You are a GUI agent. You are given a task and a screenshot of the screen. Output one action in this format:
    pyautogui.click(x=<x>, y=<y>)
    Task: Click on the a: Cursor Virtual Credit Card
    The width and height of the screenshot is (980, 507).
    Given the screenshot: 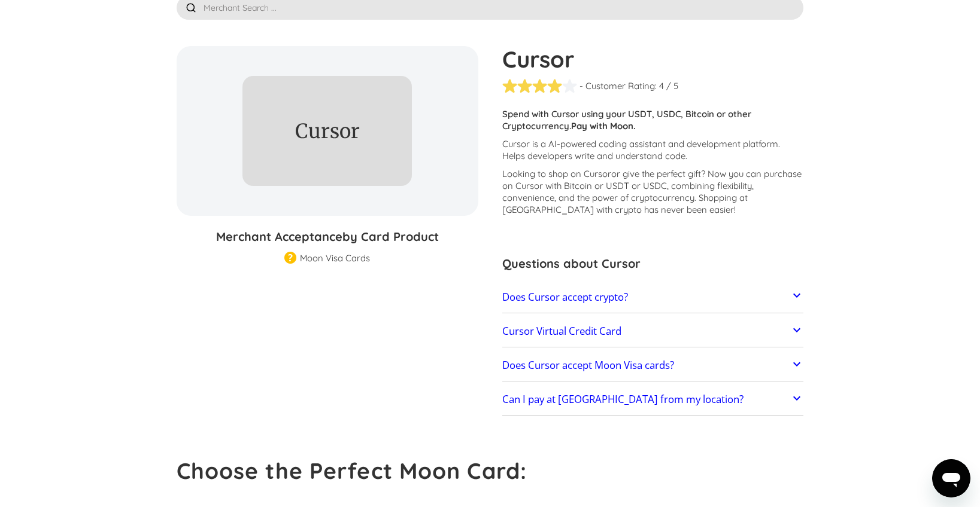 What is the action you would take?
    pyautogui.click(x=653, y=332)
    